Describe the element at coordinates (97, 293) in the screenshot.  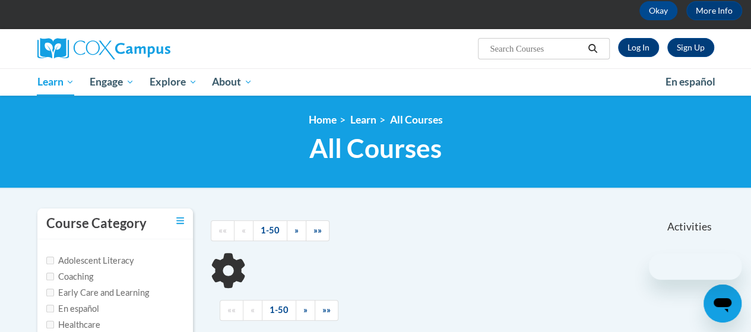
I see `label: Early Care and Learning` at that location.